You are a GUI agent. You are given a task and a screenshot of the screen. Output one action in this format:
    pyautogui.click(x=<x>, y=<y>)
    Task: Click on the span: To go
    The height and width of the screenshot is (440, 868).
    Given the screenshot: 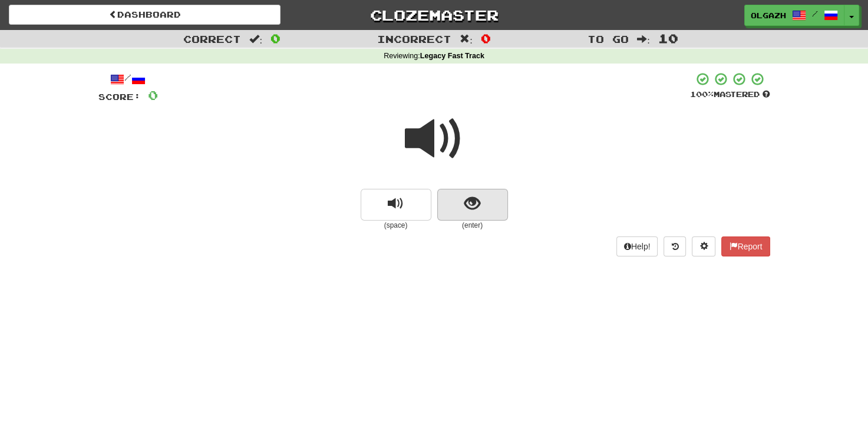 What is the action you would take?
    pyautogui.click(x=608, y=39)
    